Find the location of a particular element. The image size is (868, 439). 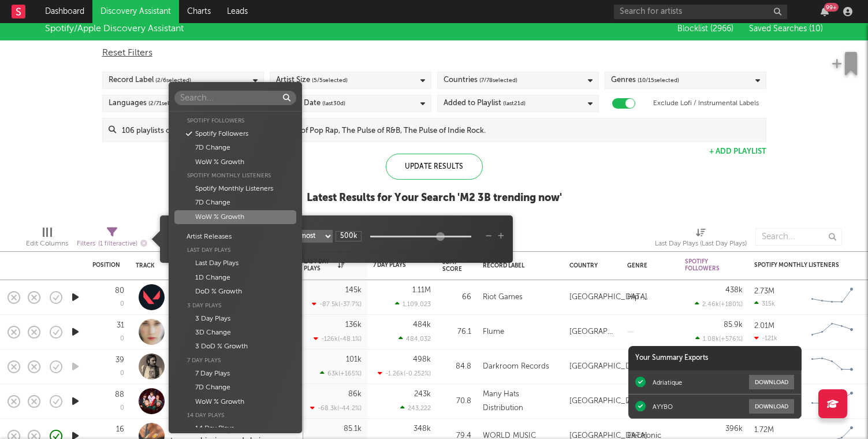

input: Search... is located at coordinates (235, 98).